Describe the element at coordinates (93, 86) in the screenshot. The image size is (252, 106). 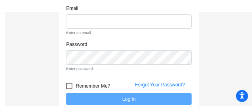
I see `span: Remember Me?` at that location.